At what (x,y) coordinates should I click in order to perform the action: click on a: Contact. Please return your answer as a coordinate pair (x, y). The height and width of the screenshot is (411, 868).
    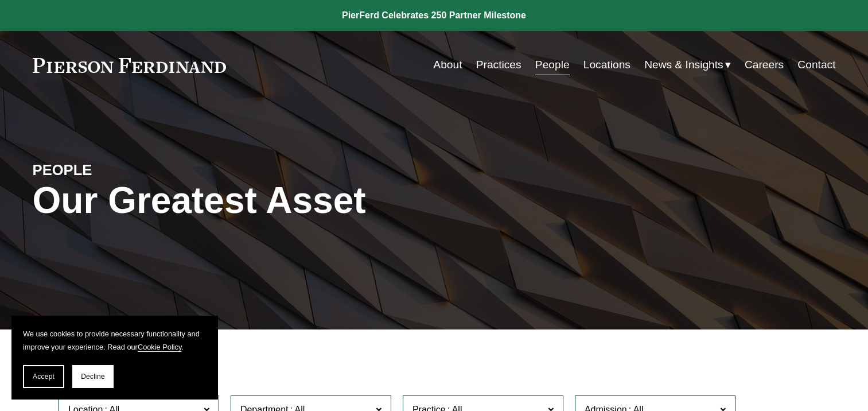
    Looking at the image, I should click on (817, 65).